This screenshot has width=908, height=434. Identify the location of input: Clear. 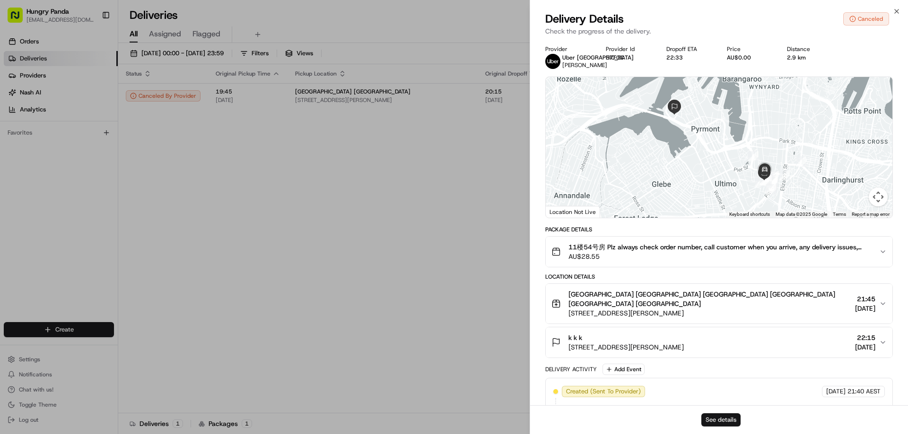
(90, 66).